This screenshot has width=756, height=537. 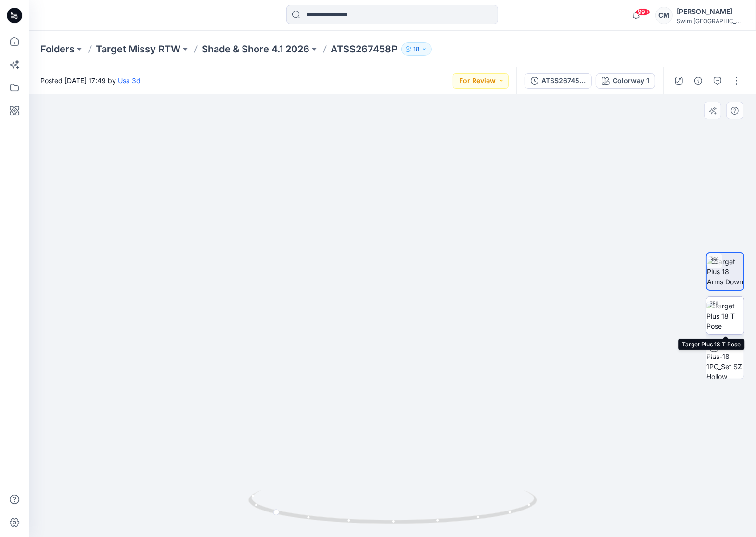 I want to click on button: 18, so click(x=416, y=49).